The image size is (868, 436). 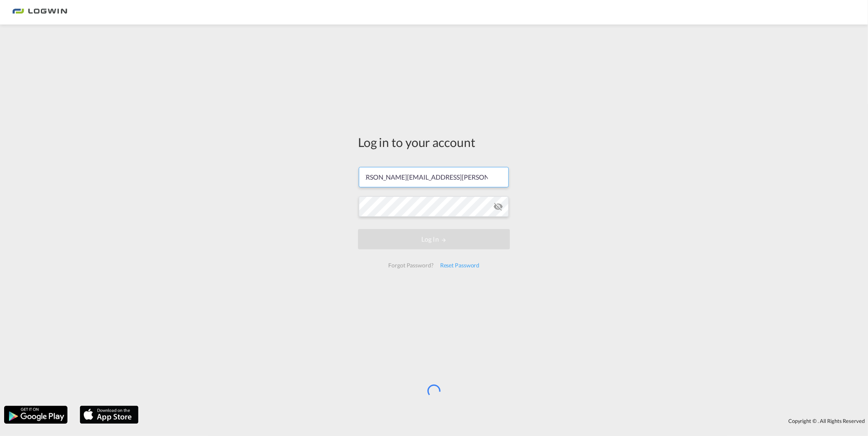 I want to click on div: Reset Password, so click(x=460, y=266).